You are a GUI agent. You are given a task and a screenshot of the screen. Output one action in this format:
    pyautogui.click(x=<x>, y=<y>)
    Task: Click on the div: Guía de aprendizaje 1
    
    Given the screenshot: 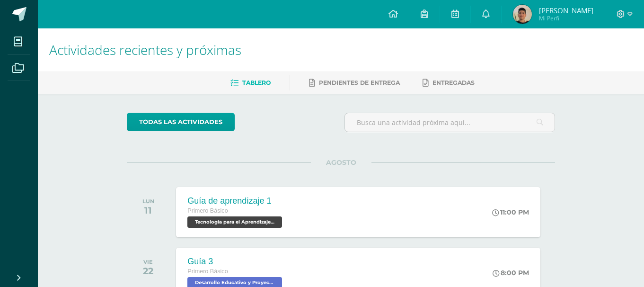 What is the action you would take?
    pyautogui.click(x=236, y=201)
    